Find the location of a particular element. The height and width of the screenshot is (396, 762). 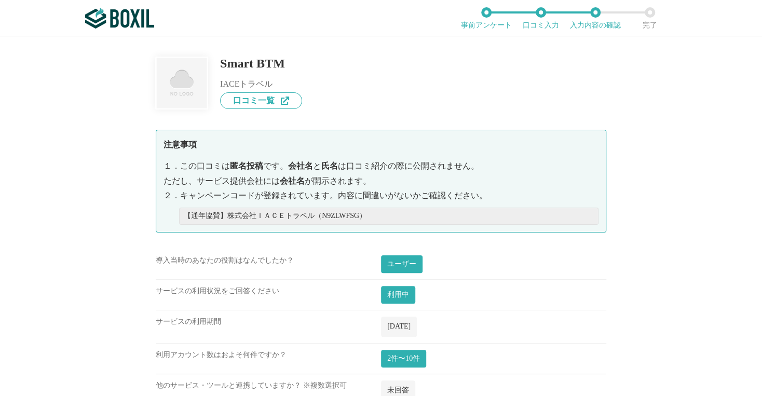

div: IACEトラベル is located at coordinates (261, 84).